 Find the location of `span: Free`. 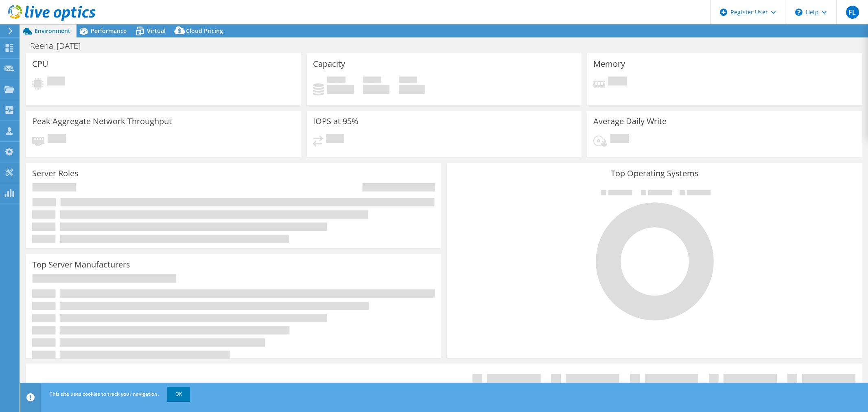

span: Free is located at coordinates (372, 81).